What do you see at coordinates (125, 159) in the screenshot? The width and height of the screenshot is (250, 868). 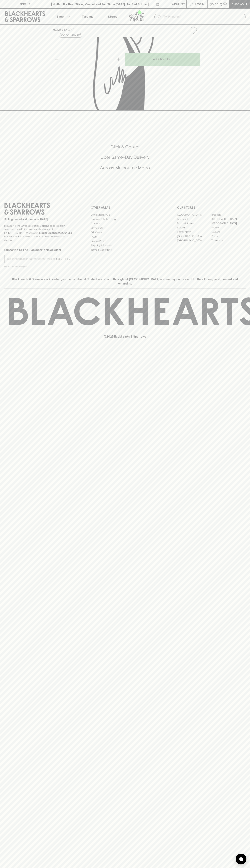 I see `div: Call to action block` at bounding box center [125, 159].